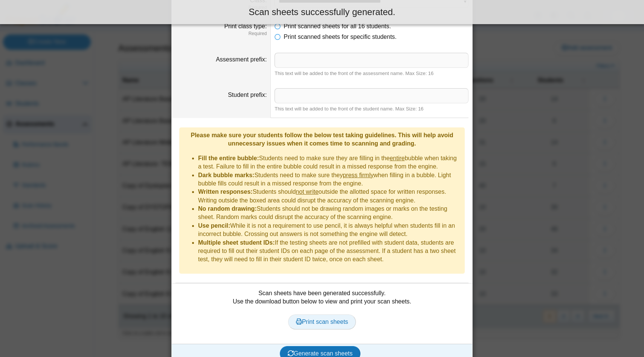 This screenshot has height=357, width=644. I want to click on li: Students should not be drawing random images or marks on the testing sheet. Random marks could di..., so click(330, 213).